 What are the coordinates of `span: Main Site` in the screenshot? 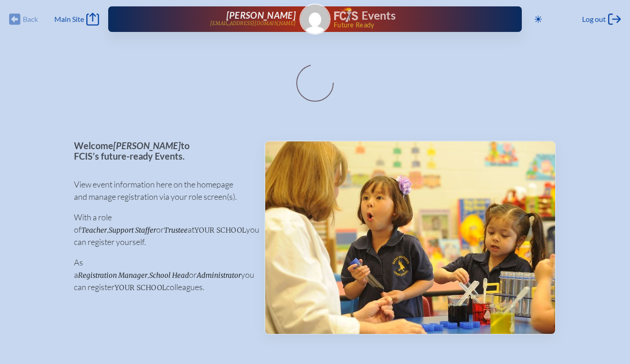 It's located at (69, 19).